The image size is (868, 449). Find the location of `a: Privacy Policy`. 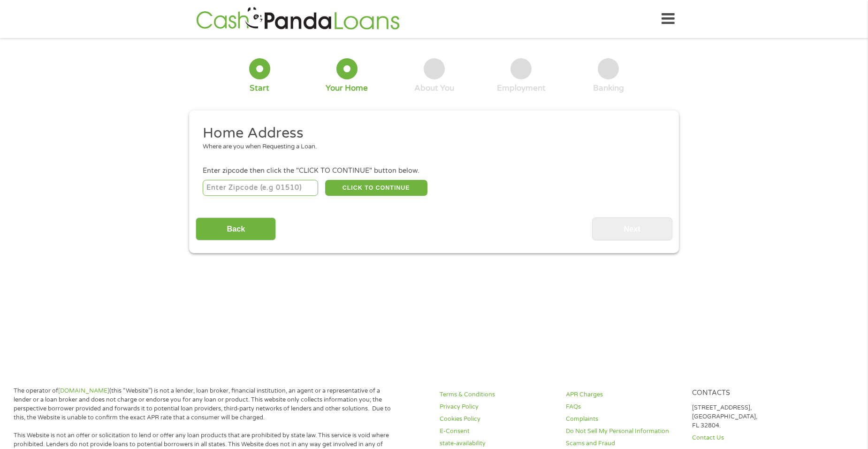

a: Privacy Policy is located at coordinates (496, 407).